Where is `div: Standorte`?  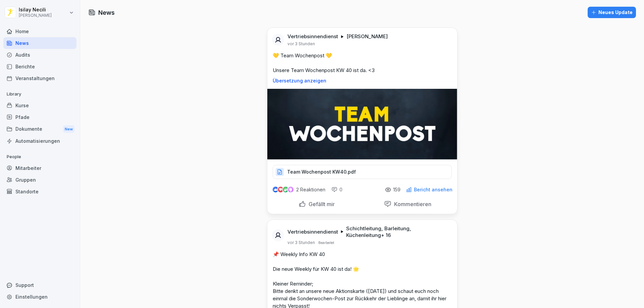
div: Standorte is located at coordinates (40, 191).